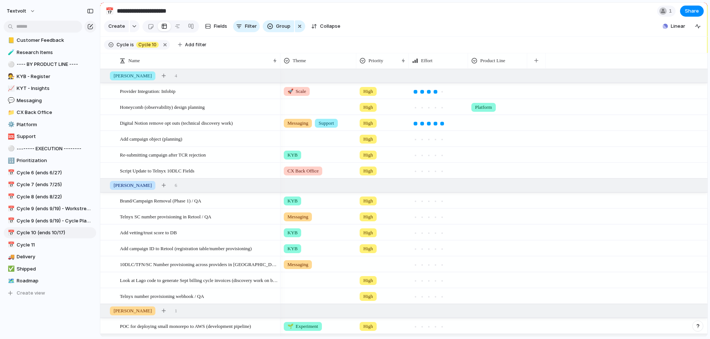  Describe the element at coordinates (50, 173) in the screenshot. I see `div: 📅Cycle 6 (ends 6/27)` at that location.